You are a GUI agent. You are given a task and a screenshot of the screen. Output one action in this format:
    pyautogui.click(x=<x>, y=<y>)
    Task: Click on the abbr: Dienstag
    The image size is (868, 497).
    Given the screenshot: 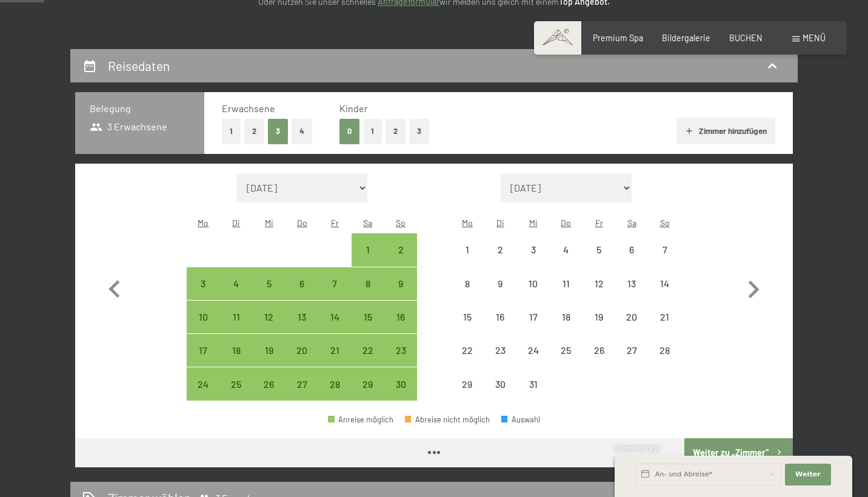 What is the action you would take?
    pyautogui.click(x=236, y=223)
    